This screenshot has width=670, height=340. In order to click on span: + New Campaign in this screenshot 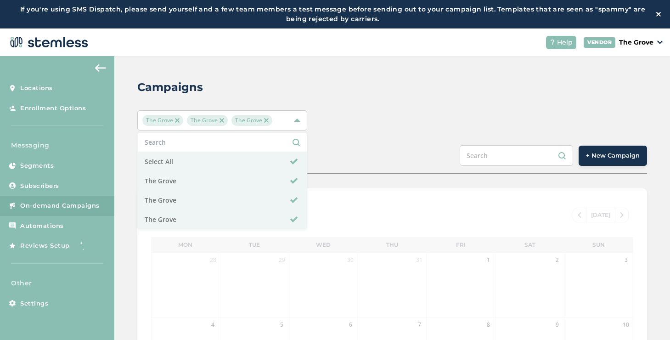, I will do `click(612, 156)`.